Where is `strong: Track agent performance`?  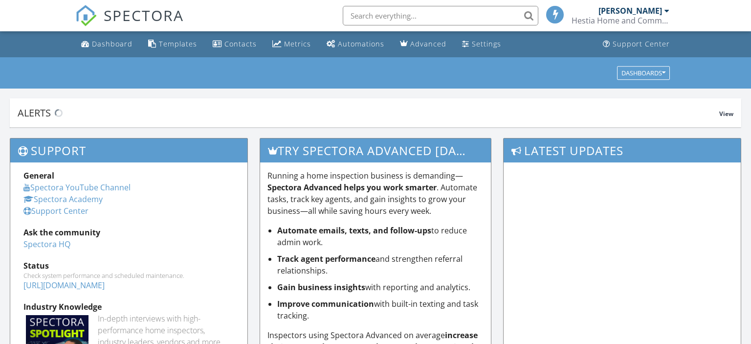 strong: Track agent performance is located at coordinates (326, 259).